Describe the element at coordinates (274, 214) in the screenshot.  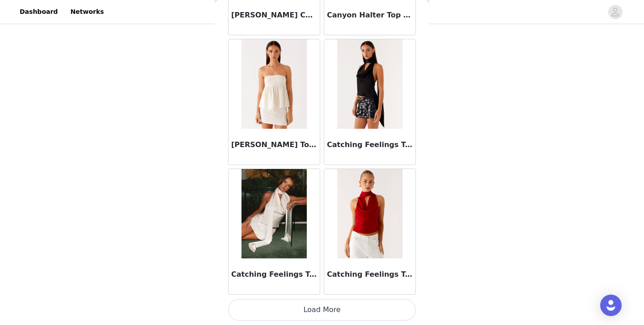
I see `img: Catching Feelings Top - Ivory` at that location.